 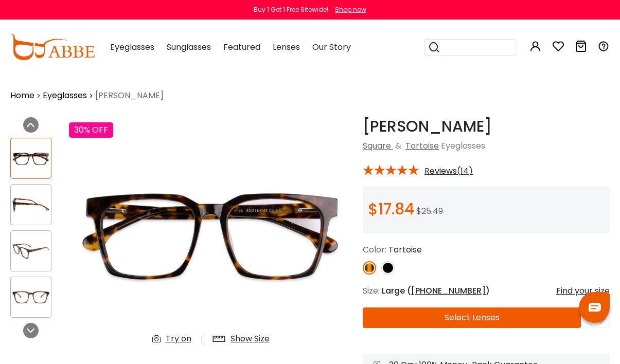 What do you see at coordinates (189, 47) in the screenshot?
I see `span: Sunglasses` at bounding box center [189, 47].